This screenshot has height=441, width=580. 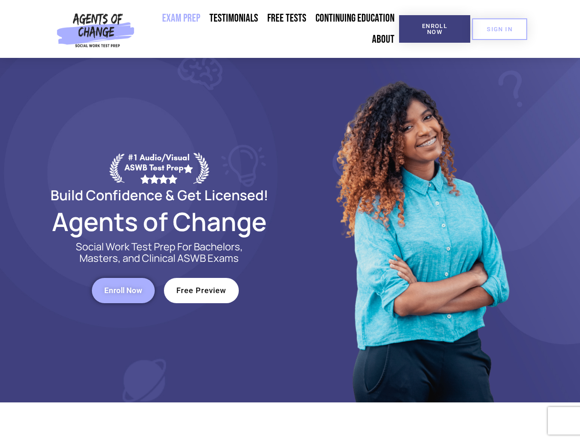 I want to click on span: Free Preview, so click(x=201, y=290).